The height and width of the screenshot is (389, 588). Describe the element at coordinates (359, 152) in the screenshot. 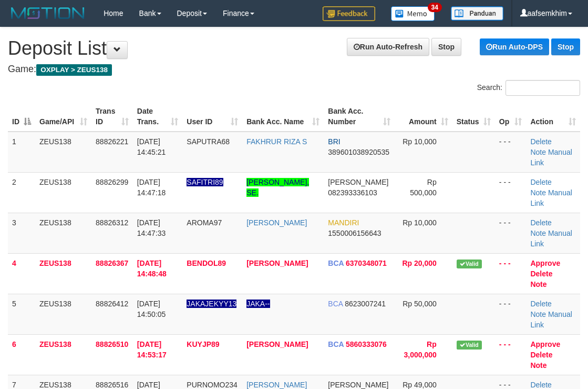

I see `span: Copy 389601038920535 to clipboard` at that location.